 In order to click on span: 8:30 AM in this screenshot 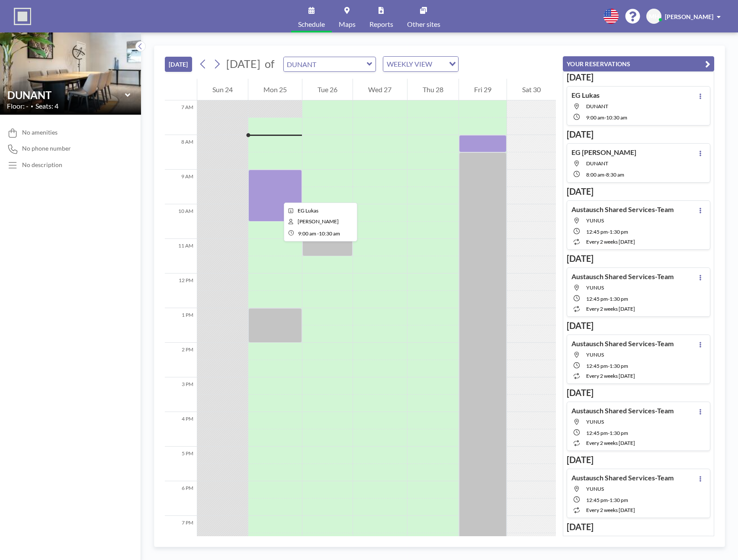, I will do `click(615, 175)`.